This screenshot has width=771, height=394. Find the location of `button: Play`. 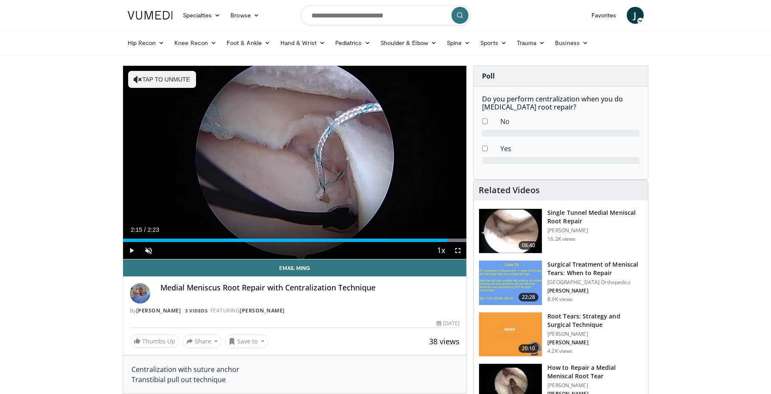

button: Play is located at coordinates (132, 250).